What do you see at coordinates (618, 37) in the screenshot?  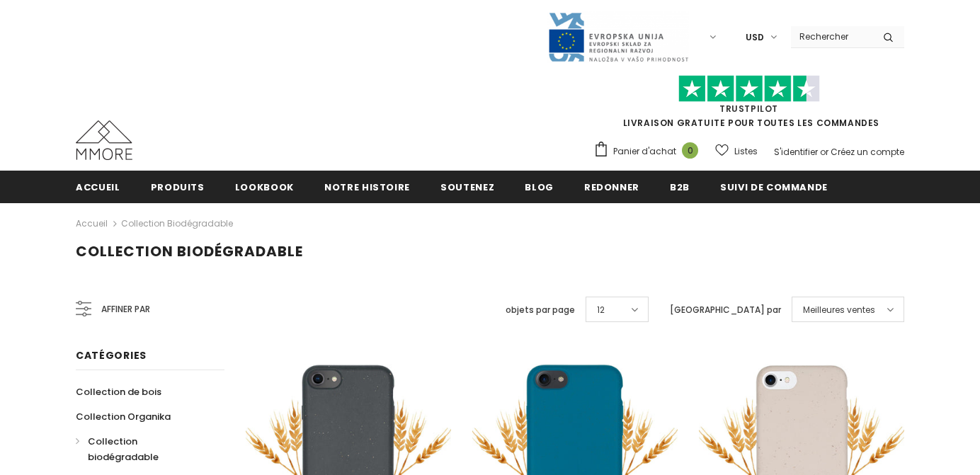 I see `img: Javni Razpis` at bounding box center [618, 37].